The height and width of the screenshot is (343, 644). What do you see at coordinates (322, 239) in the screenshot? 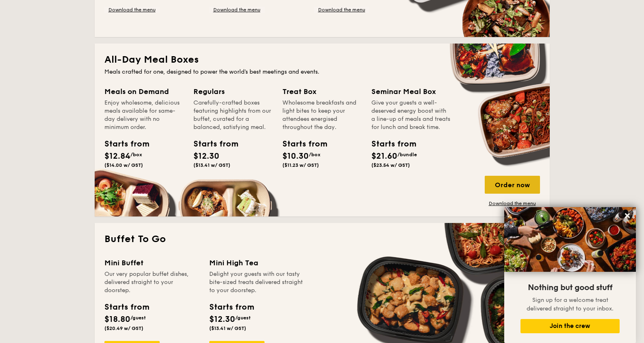
I see `h2: Buffet To Go` at bounding box center [322, 239].